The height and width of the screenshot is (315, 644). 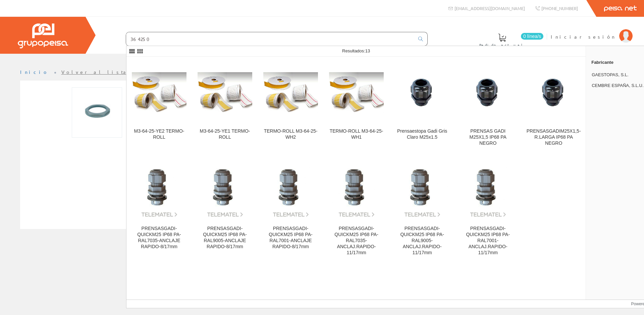 I want to click on img: PRENSASGADI-QUICKM25 IP68 PA-RAL7035-ANCLAJE RAPIDO-8/17mm, so click(x=159, y=190).